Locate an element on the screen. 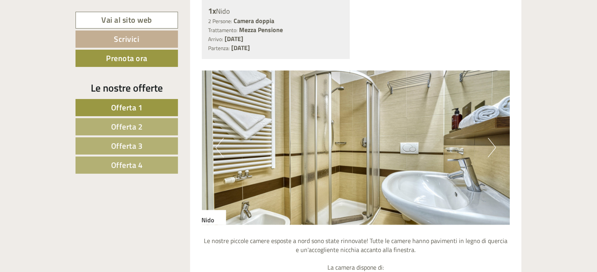 This screenshot has height=272, width=597. a: Prenota ora is located at coordinates (127, 58).